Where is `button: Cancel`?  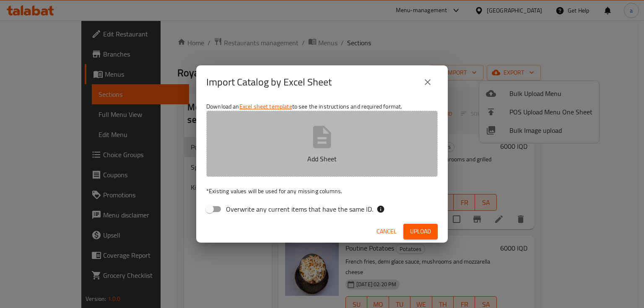 button: Cancel is located at coordinates (387, 232).